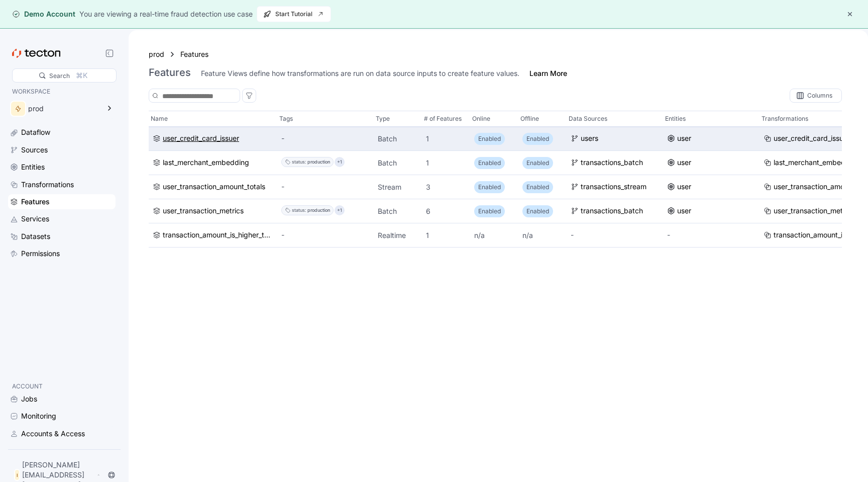 Image resolution: width=868 pixels, height=482 pixels. What do you see at coordinates (36, 132) in the screenshot?
I see `div: Dataflow` at bounding box center [36, 132].